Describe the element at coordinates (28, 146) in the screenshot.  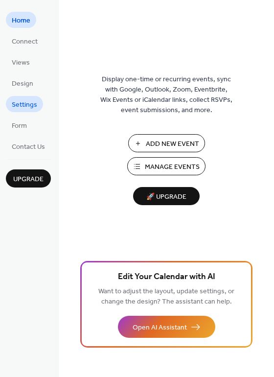
I see `a: Contact Us` at that location.